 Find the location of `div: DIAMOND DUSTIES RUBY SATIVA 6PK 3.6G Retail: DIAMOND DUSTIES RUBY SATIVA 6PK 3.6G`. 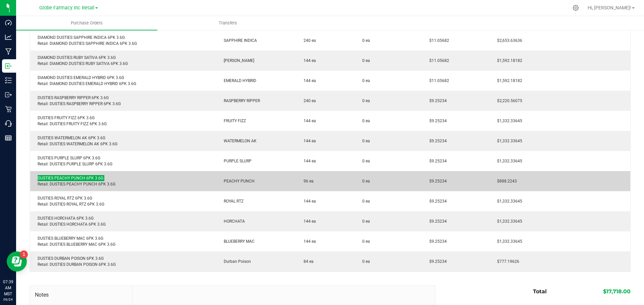

div: DIAMOND DUSTIES RUBY SATIVA 6PK 3.6G Retail: DIAMOND DUSTIES RUBY SATIVA 6PK 3.6G is located at coordinates (123, 60).